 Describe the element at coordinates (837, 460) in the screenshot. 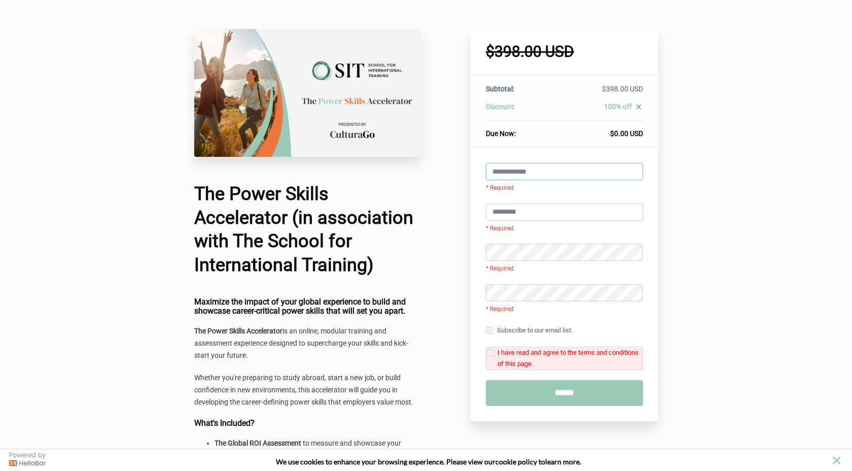

I see `button: close` at that location.